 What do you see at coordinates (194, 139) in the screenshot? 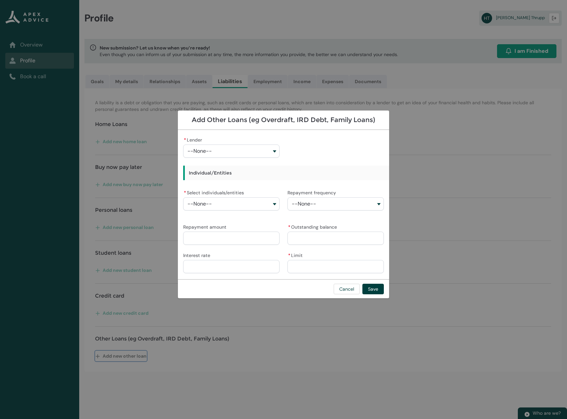
I see `label: Lender` at bounding box center [194, 139].